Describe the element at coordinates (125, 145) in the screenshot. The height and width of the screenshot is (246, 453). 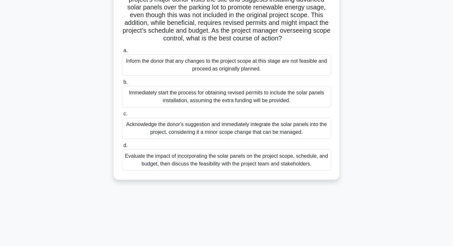
I see `span: d.` at that location.